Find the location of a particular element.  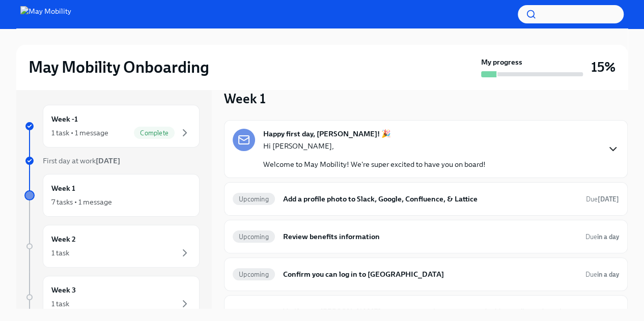

a: Week -11 task • 1 messageComplete is located at coordinates (112, 126).